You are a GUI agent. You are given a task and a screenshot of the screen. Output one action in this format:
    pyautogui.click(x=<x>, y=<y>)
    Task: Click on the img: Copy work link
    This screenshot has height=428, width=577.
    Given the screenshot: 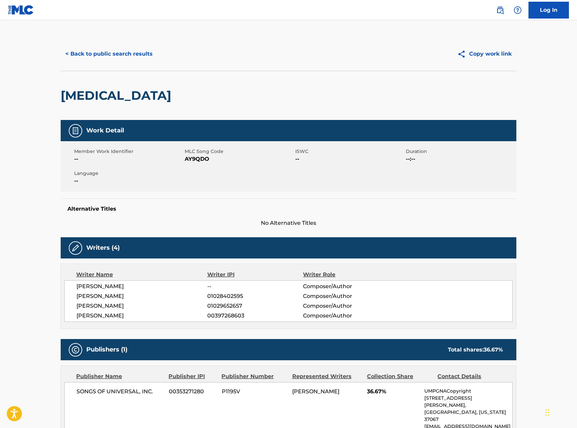 What is the action you would take?
    pyautogui.click(x=463, y=54)
    